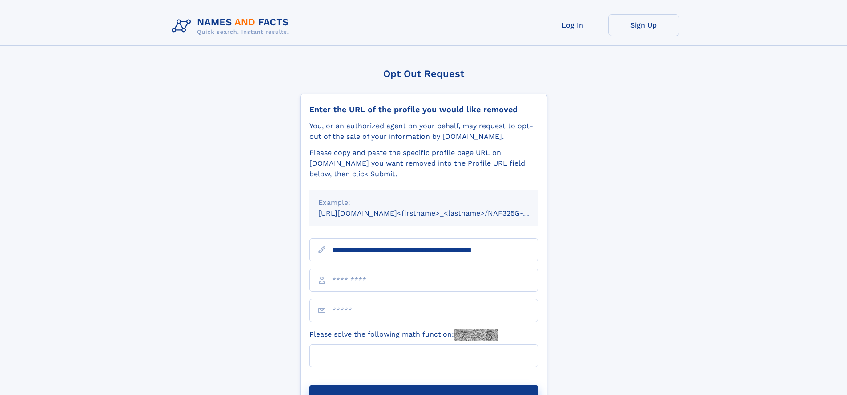  Describe the element at coordinates (424, 73) in the screenshot. I see `div: Opt Out Request` at that location.